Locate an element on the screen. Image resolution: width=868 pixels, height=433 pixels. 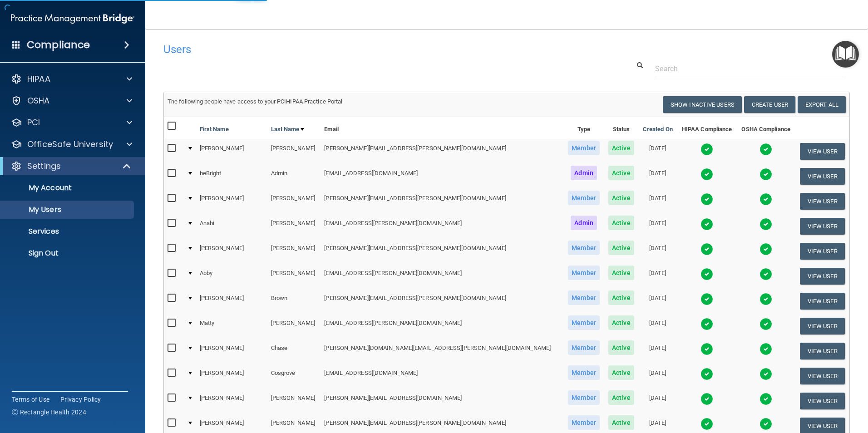
h4: Compliance is located at coordinates (58, 45).